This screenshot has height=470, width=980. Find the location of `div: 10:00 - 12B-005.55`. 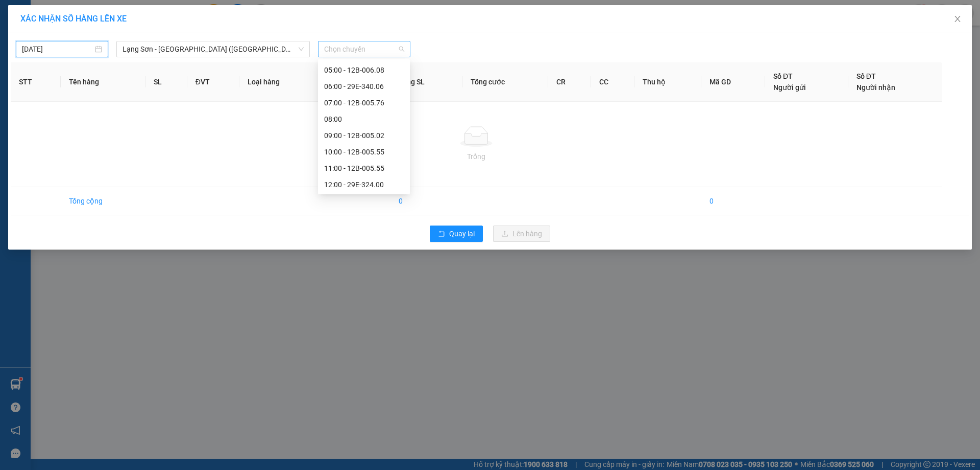

div: 10:00 - 12B-005.55 is located at coordinates (364, 152).